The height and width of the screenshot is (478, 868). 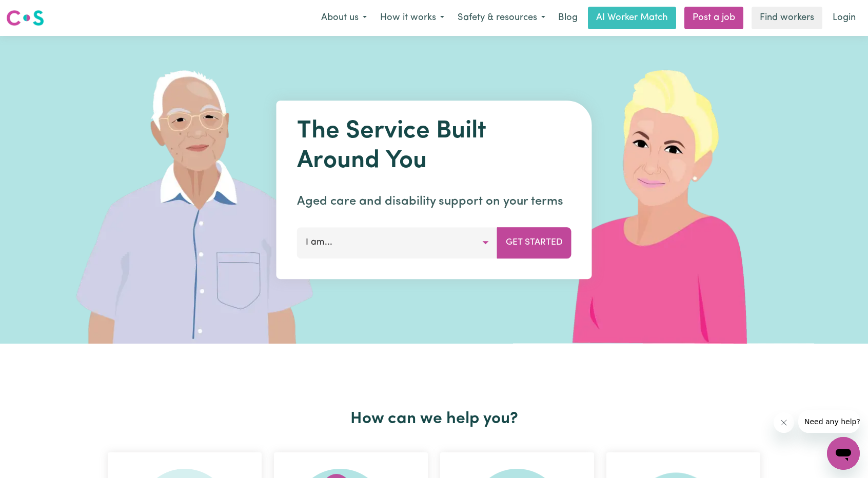 What do you see at coordinates (534, 243) in the screenshot?
I see `button: Get Started` at bounding box center [534, 243].